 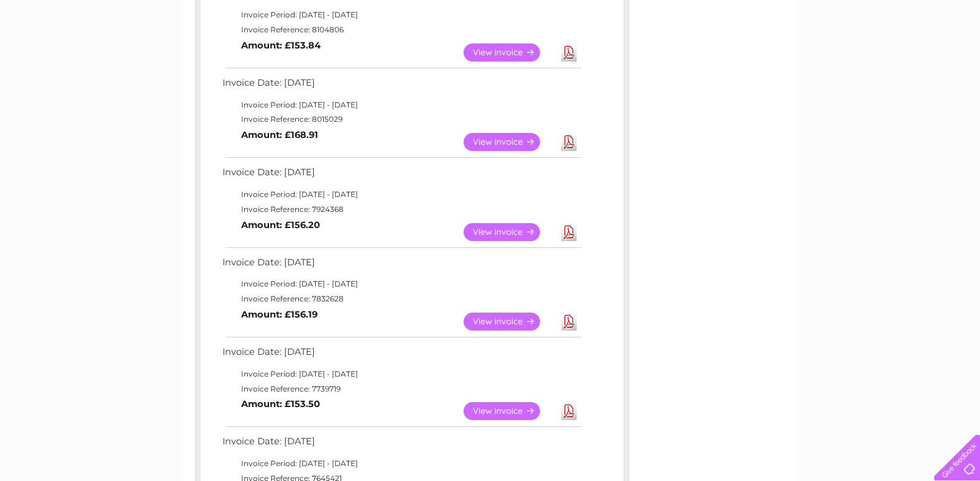 What do you see at coordinates (788, 14) in the screenshot?
I see `a: 0333 014 3131` at bounding box center [788, 14].